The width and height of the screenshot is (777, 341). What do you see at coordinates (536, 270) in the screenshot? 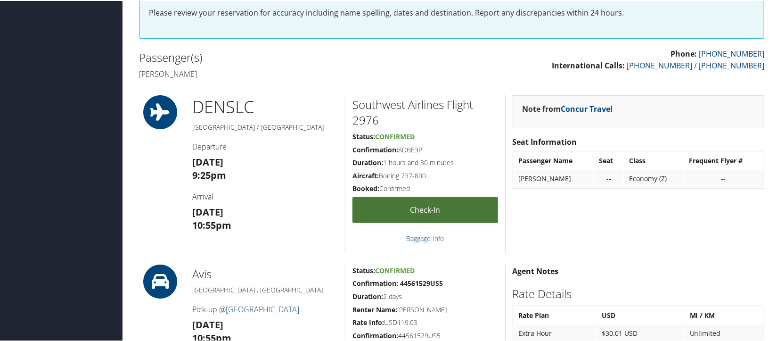
I see `strong: Agent Notes` at bounding box center [536, 270].